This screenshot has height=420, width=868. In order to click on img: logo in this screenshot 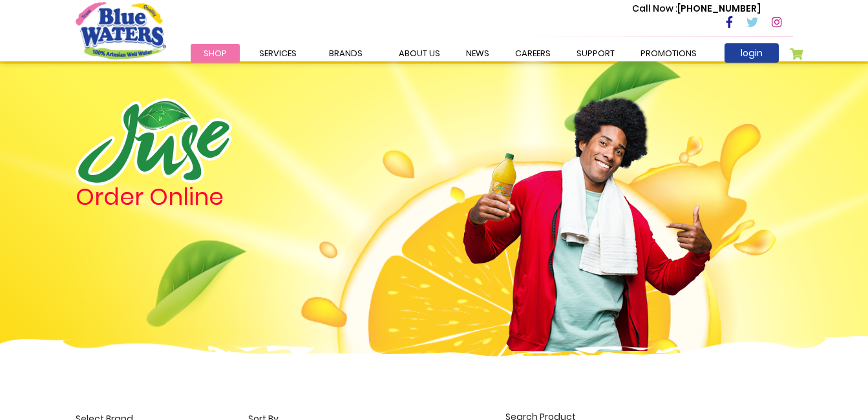, I will do `click(154, 142)`.